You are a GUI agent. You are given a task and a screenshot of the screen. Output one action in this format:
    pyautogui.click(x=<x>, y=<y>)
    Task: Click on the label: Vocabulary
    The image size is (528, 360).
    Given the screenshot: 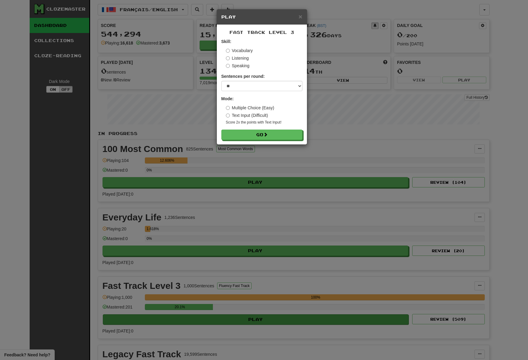 What is the action you would take?
    pyautogui.click(x=239, y=51)
    